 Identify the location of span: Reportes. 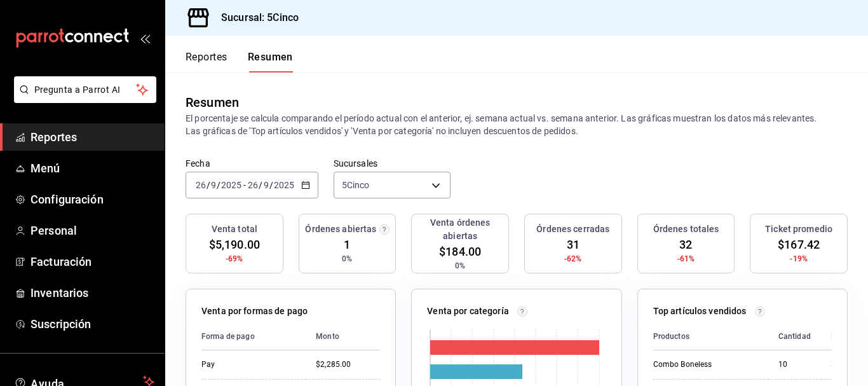
(92, 137).